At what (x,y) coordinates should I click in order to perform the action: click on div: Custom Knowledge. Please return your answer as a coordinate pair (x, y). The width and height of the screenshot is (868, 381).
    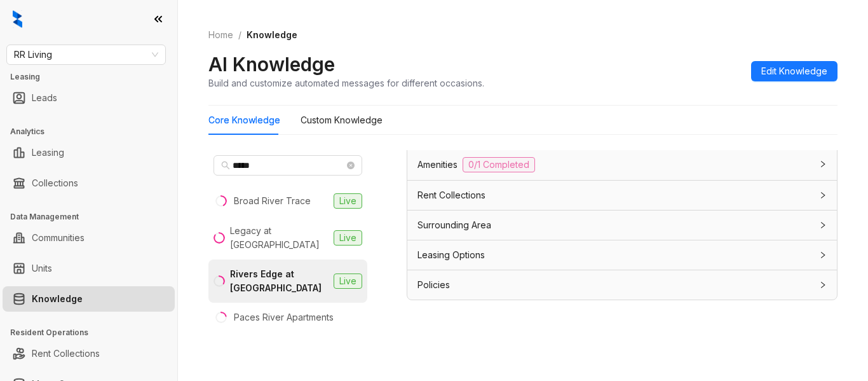
    Looking at the image, I should click on (341, 120).